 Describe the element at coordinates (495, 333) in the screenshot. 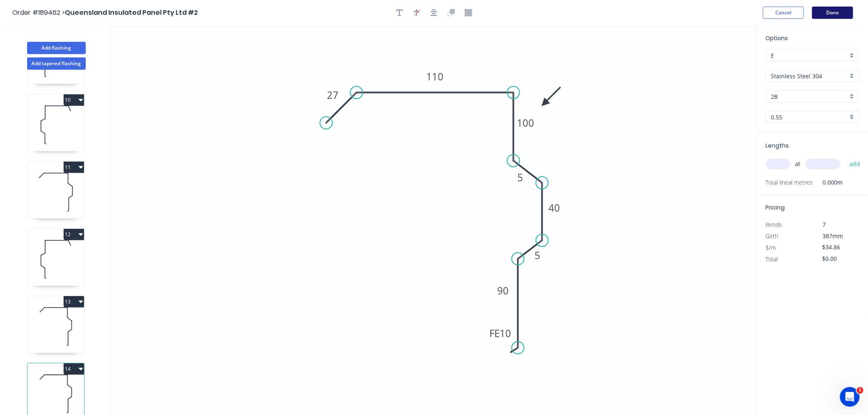

I see `tspan: FE` at that location.